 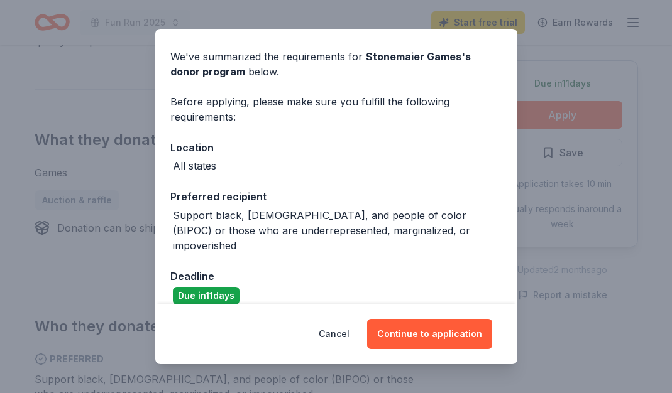 What do you see at coordinates (206, 296) in the screenshot?
I see `div: Due in 11 days` at bounding box center [206, 296].